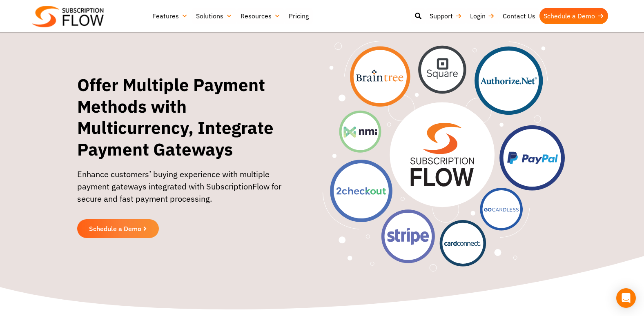  Describe the element at coordinates (519, 16) in the screenshot. I see `a: Contact Us` at that location.